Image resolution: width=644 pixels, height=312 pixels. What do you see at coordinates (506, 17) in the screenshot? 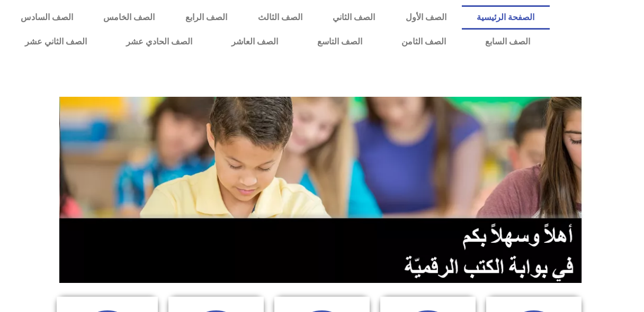
I see `a: الصفحة الرئيسية` at bounding box center [506, 17].